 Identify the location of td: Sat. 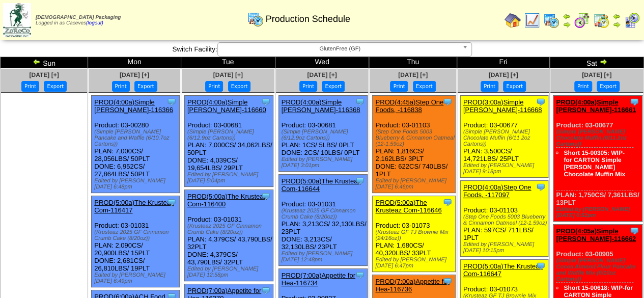
(597, 63).